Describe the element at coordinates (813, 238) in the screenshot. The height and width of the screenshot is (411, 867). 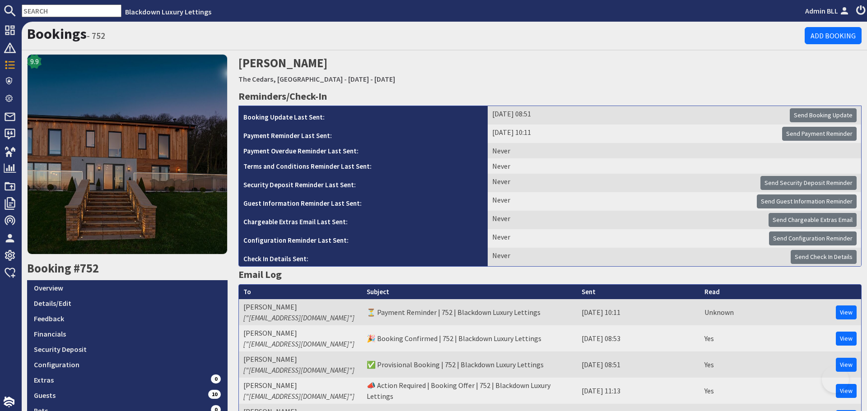
I see `button: Send Configuration Reminder` at that location.